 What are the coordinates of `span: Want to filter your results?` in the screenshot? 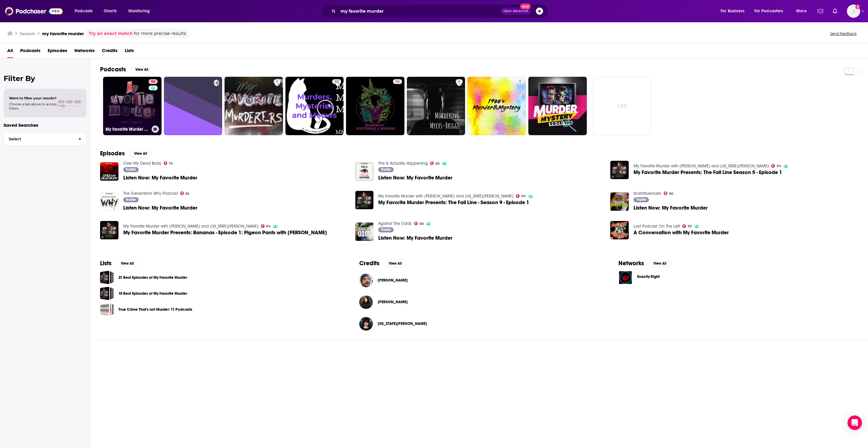 It's located at (33, 98).